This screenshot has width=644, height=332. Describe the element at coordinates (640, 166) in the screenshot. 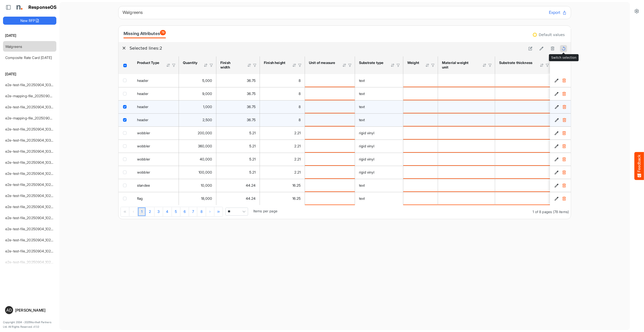

I see `button: Feedback` at that location.